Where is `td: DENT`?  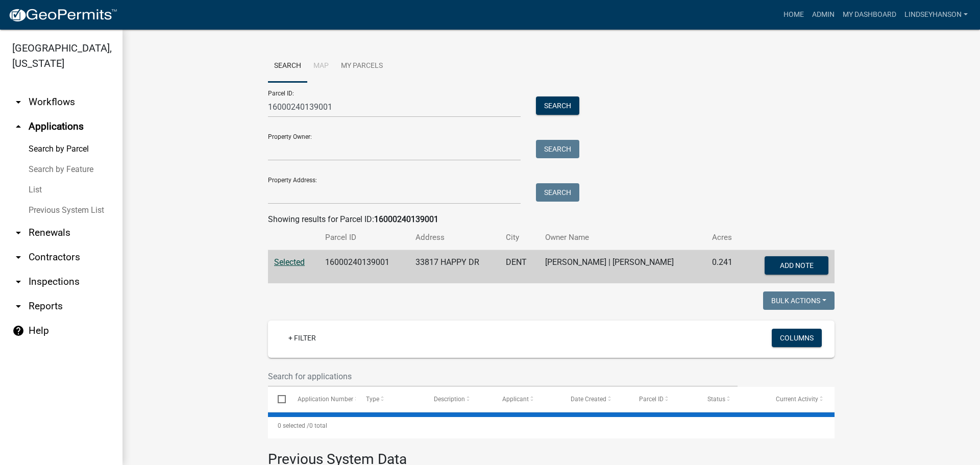
td: DENT is located at coordinates (519, 267).